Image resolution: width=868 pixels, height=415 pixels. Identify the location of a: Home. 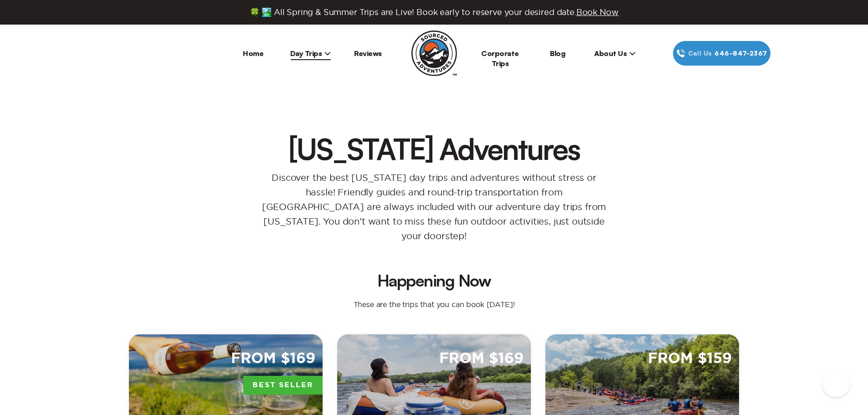
(253, 53).